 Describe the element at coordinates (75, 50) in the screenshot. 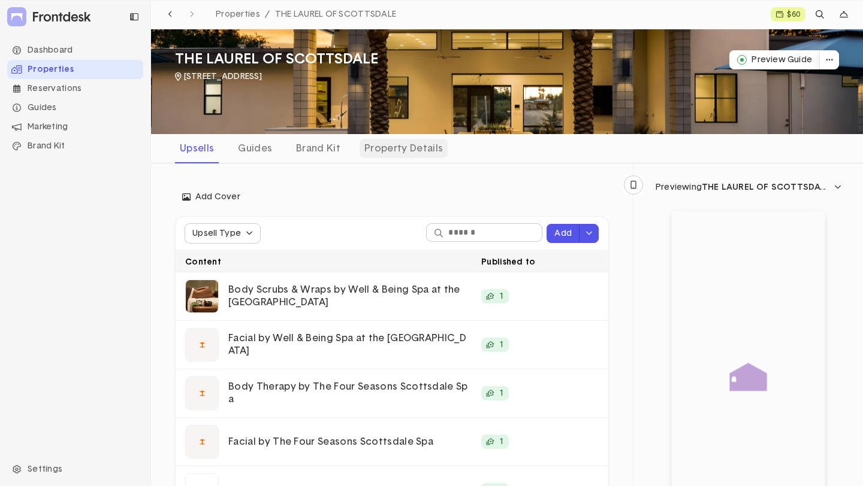

I see `div: Dashboard` at that location.